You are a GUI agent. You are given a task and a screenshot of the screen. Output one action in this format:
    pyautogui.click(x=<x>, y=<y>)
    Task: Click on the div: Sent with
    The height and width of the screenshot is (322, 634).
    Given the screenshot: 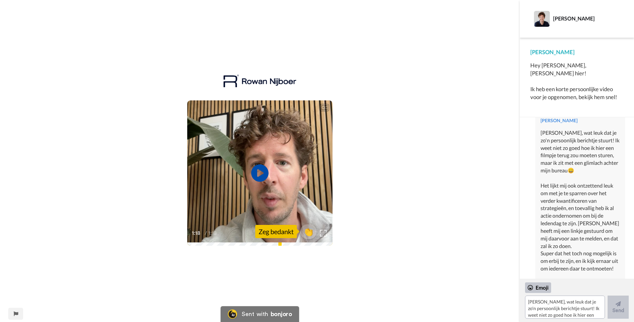 What is the action you would take?
    pyautogui.click(x=255, y=314)
    